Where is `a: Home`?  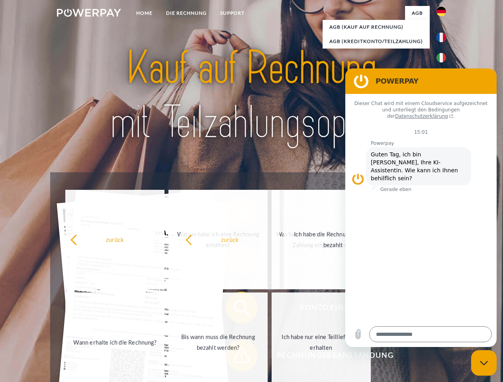
a: Home is located at coordinates (144, 13).